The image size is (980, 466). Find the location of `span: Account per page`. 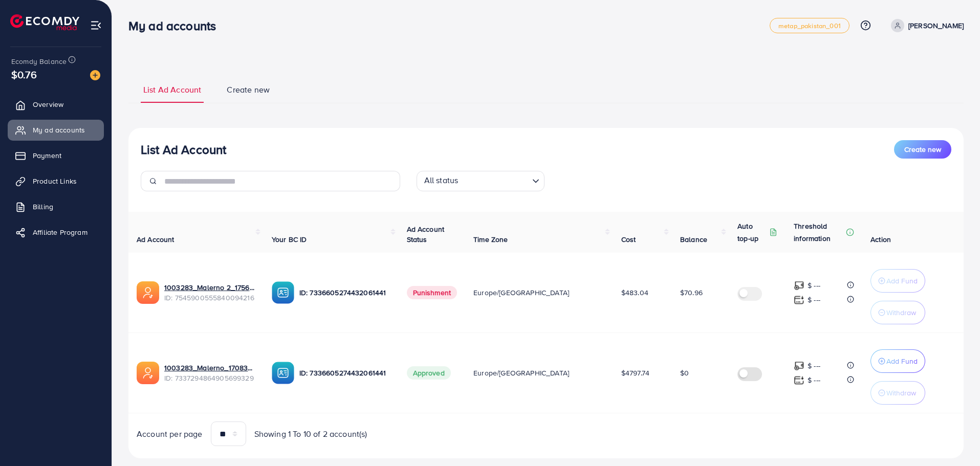

span: Account per page is located at coordinates (169, 434).